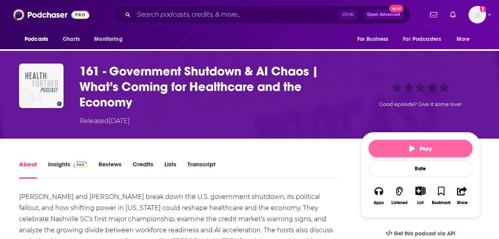 This screenshot has height=239, width=499. Describe the element at coordinates (80, 165) in the screenshot. I see `img: Podchaser Pro` at that location.